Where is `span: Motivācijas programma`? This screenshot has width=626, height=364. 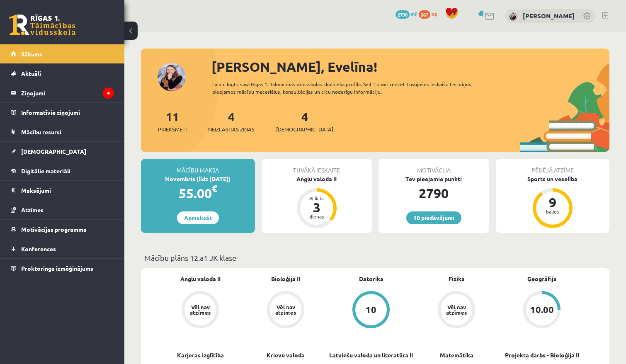 span: Motivācijas programma is located at coordinates (54, 229).